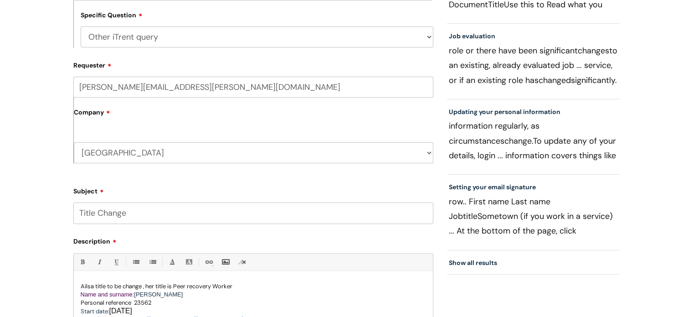 The image size is (693, 317). Describe the element at coordinates (253, 115) in the screenshot. I see `label: Company` at that location.